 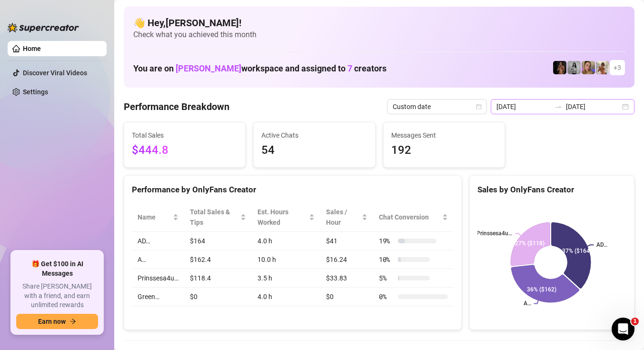 I want to click on td: $162.4, so click(x=218, y=260).